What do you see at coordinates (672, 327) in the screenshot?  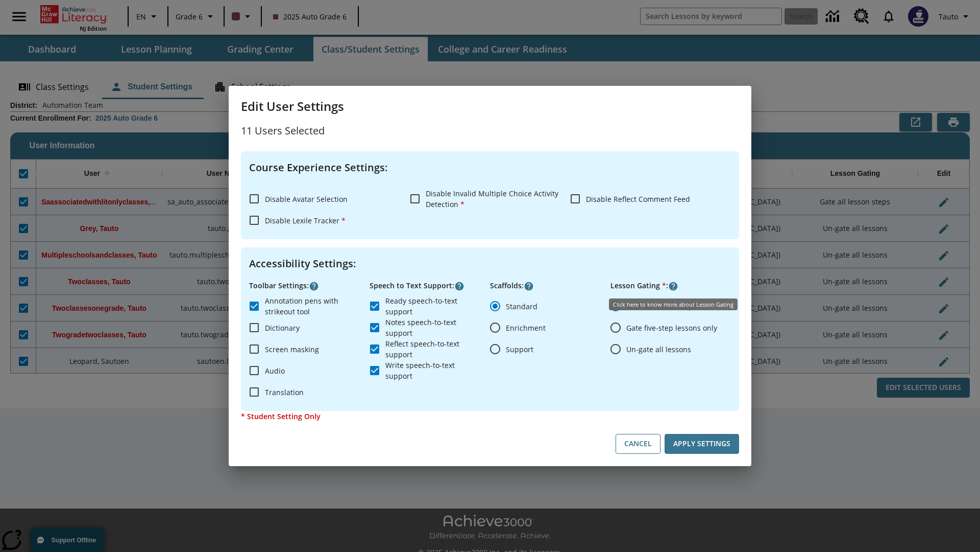 I see `span: Gate five-step lessons only` at bounding box center [672, 327].